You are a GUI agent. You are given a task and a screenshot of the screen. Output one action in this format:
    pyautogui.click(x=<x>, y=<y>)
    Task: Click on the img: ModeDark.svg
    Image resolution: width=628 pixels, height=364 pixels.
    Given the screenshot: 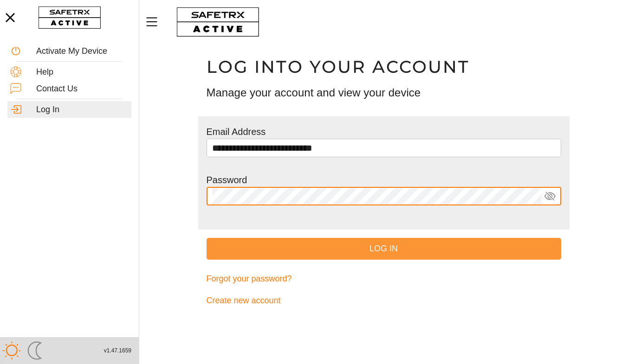 What is the action you would take?
    pyautogui.click(x=34, y=350)
    